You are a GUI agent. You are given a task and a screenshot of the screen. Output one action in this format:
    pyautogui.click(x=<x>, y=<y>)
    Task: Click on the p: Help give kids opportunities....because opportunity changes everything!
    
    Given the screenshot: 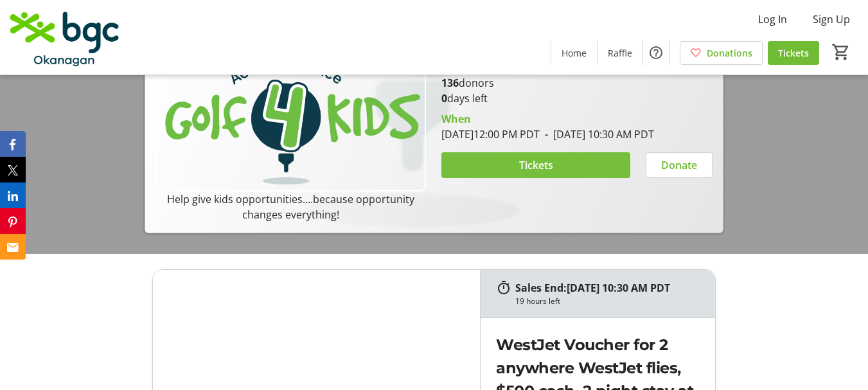 What is the action you would take?
    pyautogui.click(x=290, y=207)
    